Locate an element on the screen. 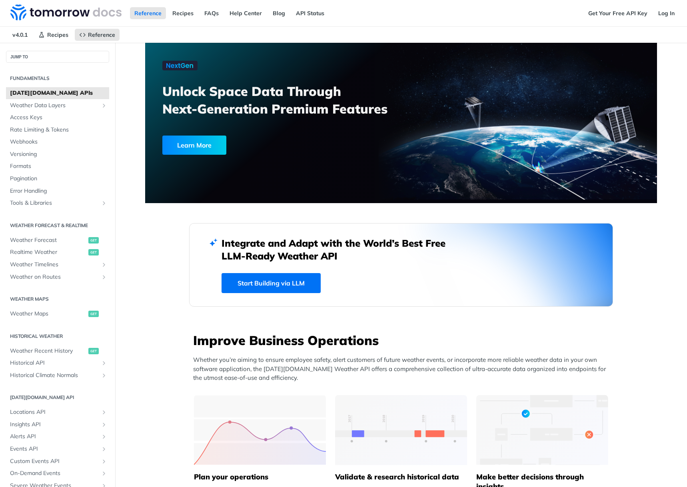 The image size is (687, 487). span: Weather Timelines is located at coordinates (54, 265).